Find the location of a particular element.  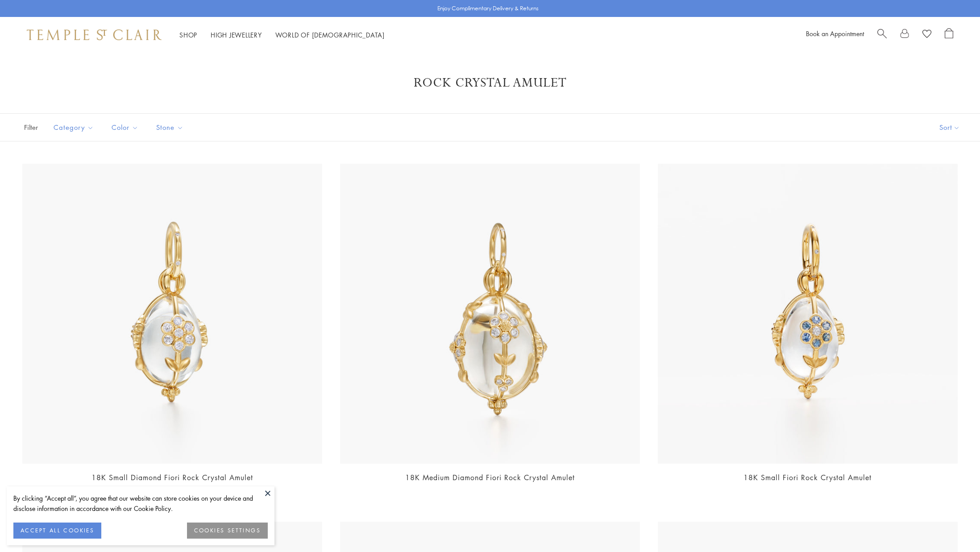

span: Category is located at coordinates (74, 127).